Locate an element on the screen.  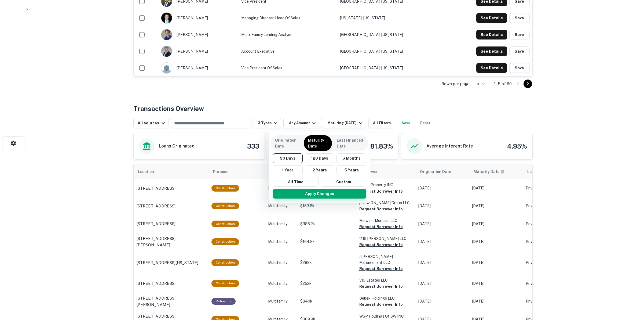
button: 2 Years is located at coordinates (320, 170).